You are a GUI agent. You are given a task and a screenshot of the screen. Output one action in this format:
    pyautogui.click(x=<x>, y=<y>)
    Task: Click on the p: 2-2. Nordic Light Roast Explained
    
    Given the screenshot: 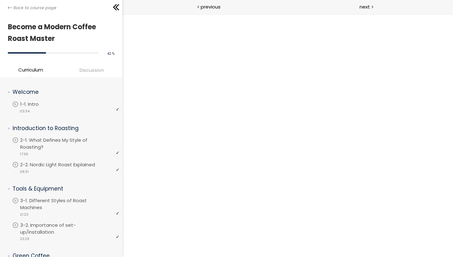 What is the action you would take?
    pyautogui.click(x=64, y=165)
    